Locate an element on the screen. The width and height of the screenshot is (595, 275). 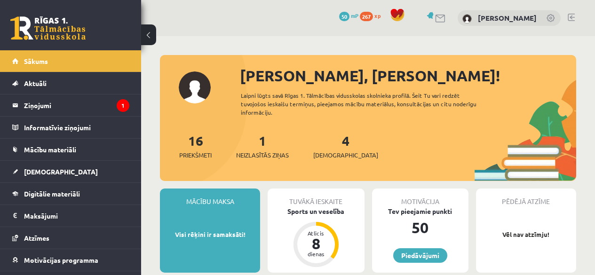
i: 1 is located at coordinates (123, 105).